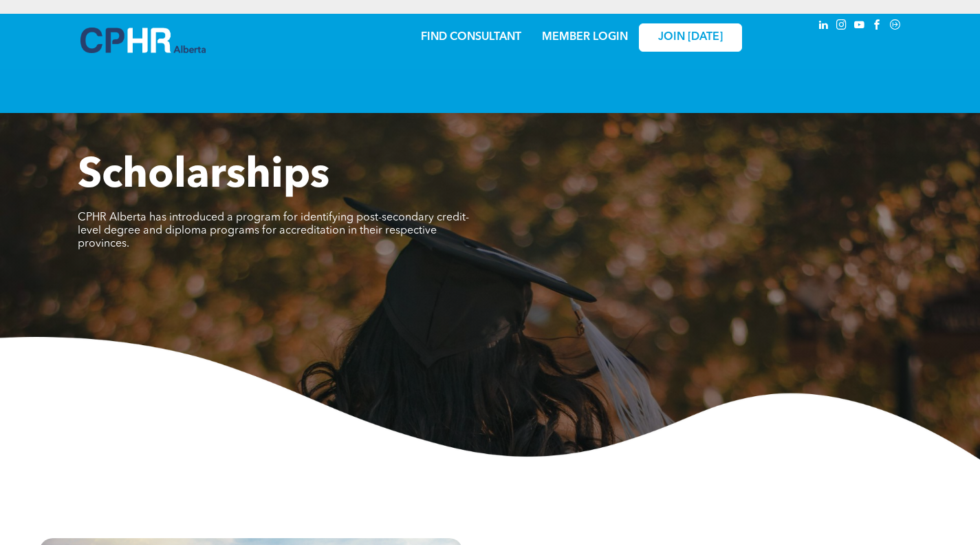 The image size is (980, 545). What do you see at coordinates (143, 40) in the screenshot?
I see `img: A blue and white logo for cp alberta` at bounding box center [143, 40].